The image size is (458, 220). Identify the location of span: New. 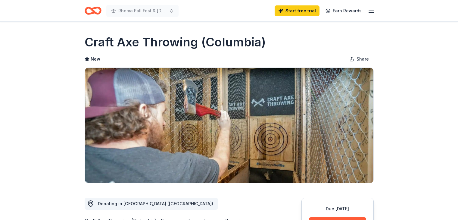
(95, 59).